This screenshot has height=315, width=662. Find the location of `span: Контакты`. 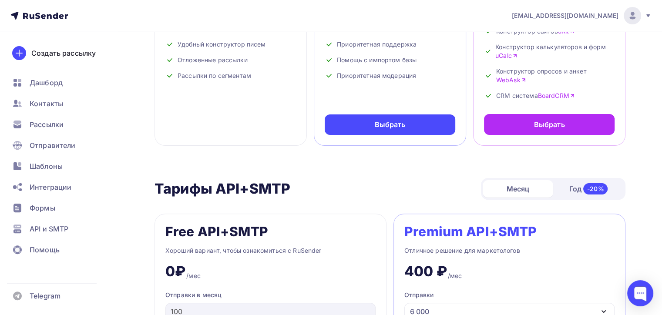

span: Контакты is located at coordinates (46, 104).